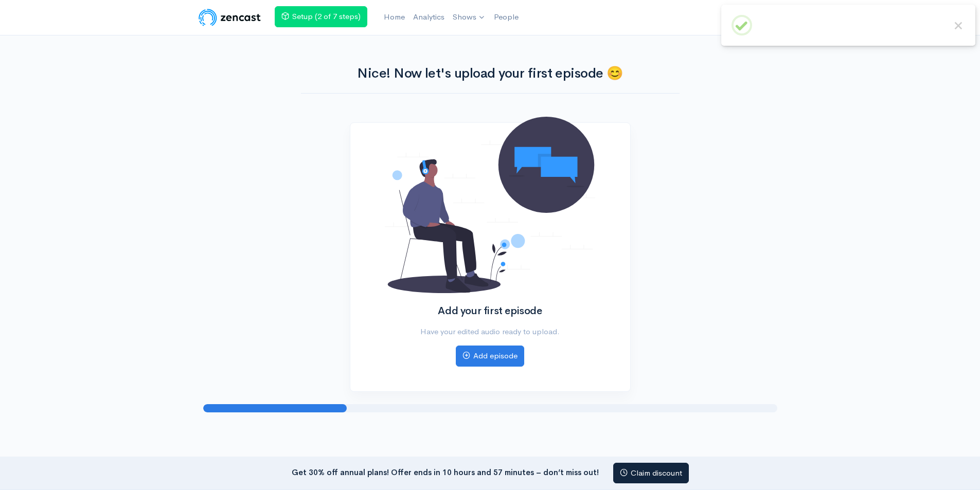 This screenshot has height=490, width=980. Describe the element at coordinates (490, 356) in the screenshot. I see `a: Add episode` at that location.